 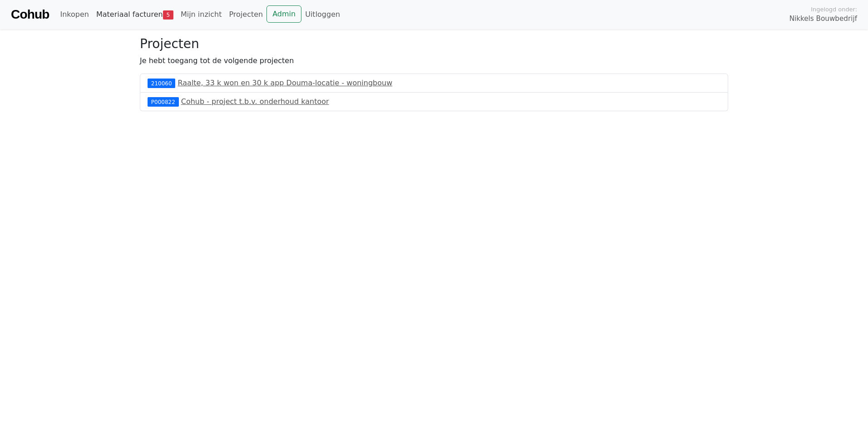 I want to click on a: Raalte, 33 k won en 30 k app Douma-locatie - woningbouw, so click(x=285, y=83).